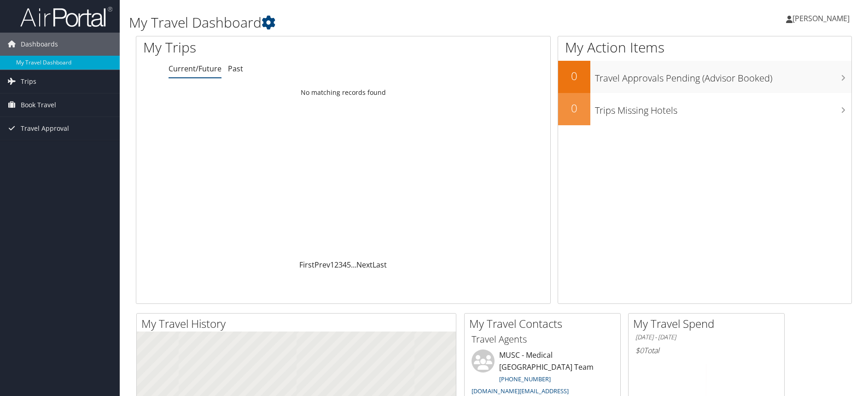  I want to click on a: 2, so click(337, 265).